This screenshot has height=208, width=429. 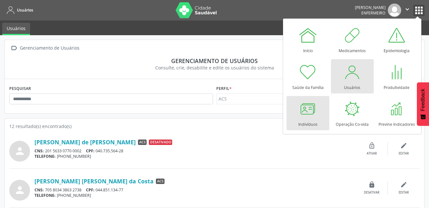 What do you see at coordinates (372, 145) in the screenshot?
I see `i: lock_open` at bounding box center [372, 145].